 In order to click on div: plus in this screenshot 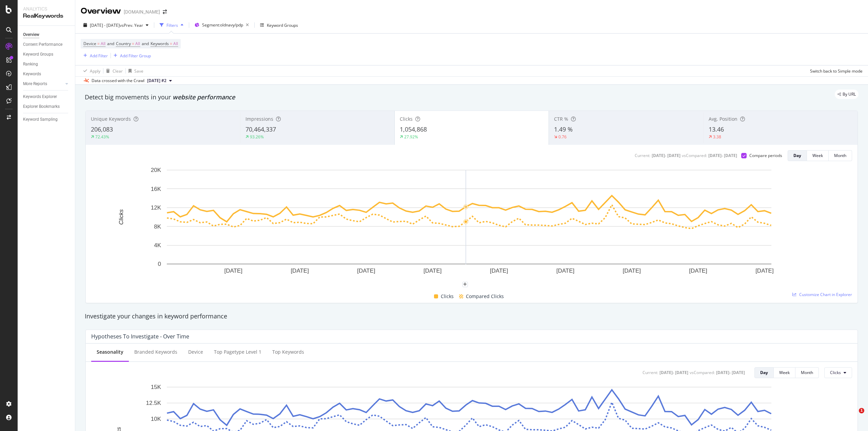, I will do `click(465, 284)`.